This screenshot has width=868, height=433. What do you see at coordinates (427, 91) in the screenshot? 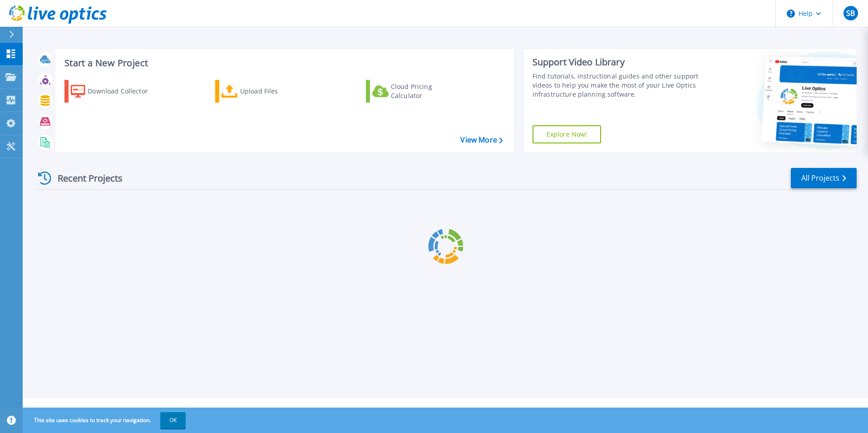
I see `div: Cloud Pricing Calculator` at bounding box center [427, 91].